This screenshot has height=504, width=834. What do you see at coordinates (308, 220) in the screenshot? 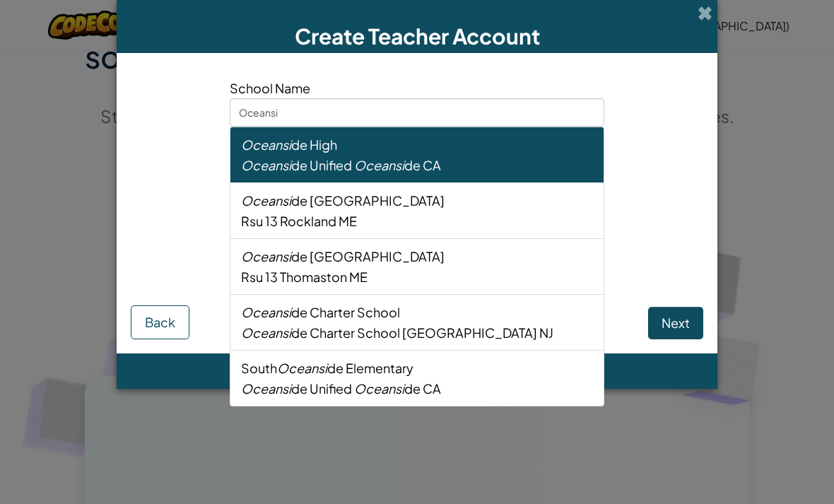
I see `span: Rockland` at bounding box center [308, 220].